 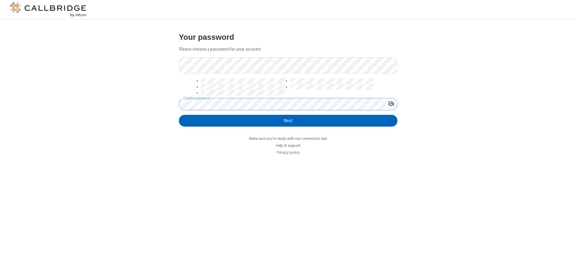 I want to click on button: Next, so click(x=288, y=121).